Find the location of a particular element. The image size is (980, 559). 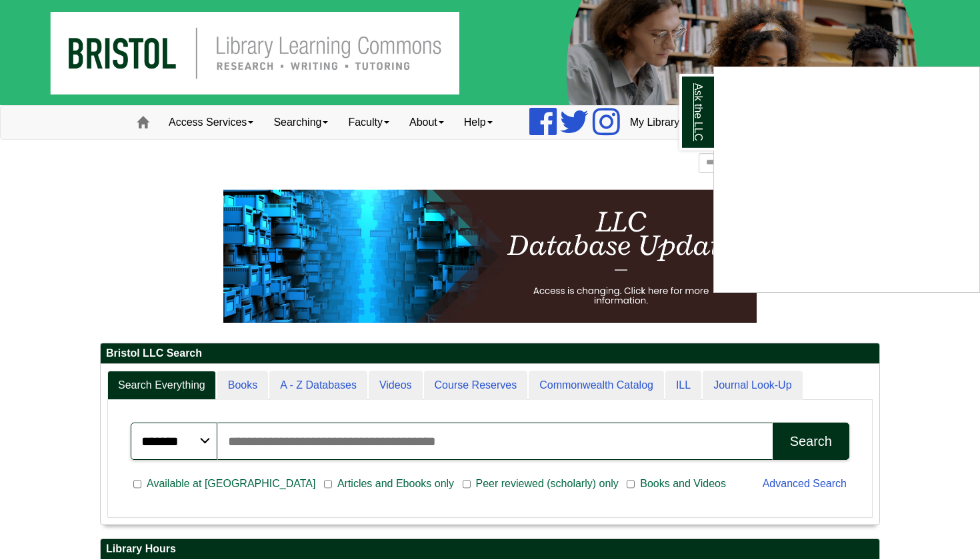

a: My Library Account is located at coordinates (675, 123).